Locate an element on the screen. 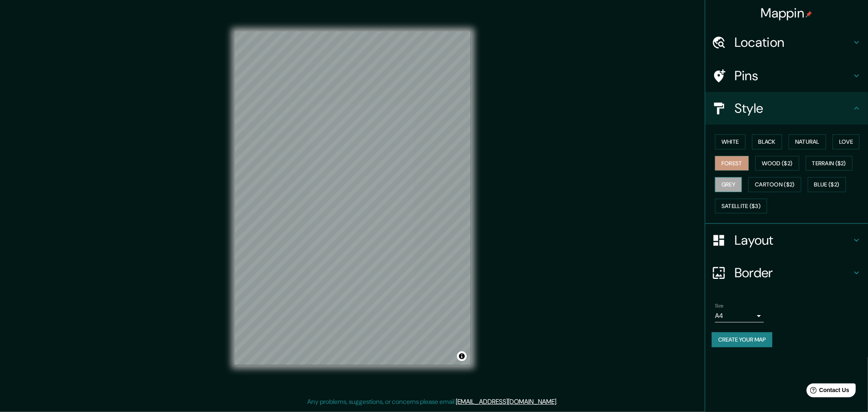 Image resolution: width=868 pixels, height=412 pixels. div: Layout is located at coordinates (786, 240).